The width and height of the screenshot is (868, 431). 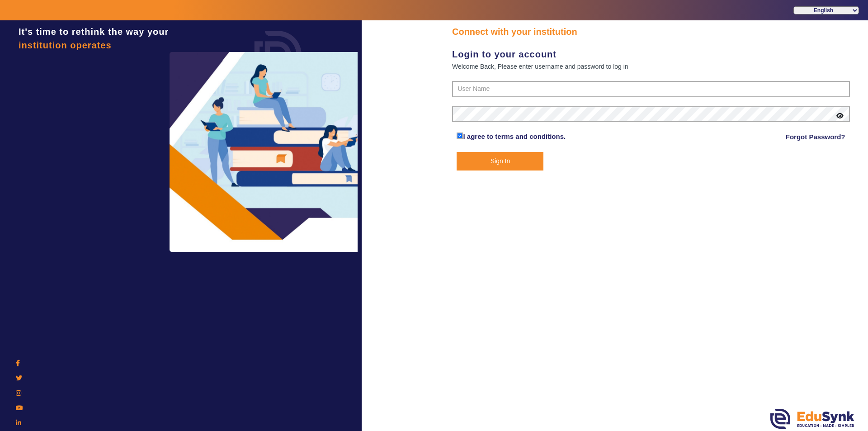 What do you see at coordinates (264, 152) in the screenshot?
I see `img: login3.png` at bounding box center [264, 152].